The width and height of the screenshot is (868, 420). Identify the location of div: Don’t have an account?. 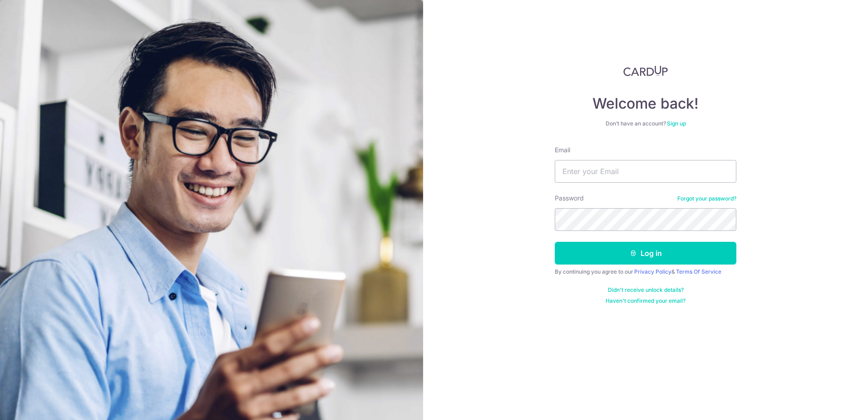
(646, 123).